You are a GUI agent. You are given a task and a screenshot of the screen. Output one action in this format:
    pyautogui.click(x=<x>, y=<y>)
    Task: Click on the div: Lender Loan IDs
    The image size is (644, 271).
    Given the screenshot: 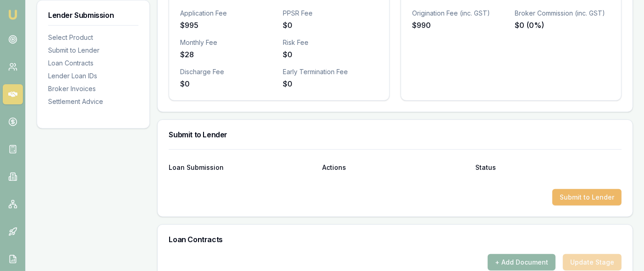 What is the action you would take?
    pyautogui.click(x=93, y=76)
    